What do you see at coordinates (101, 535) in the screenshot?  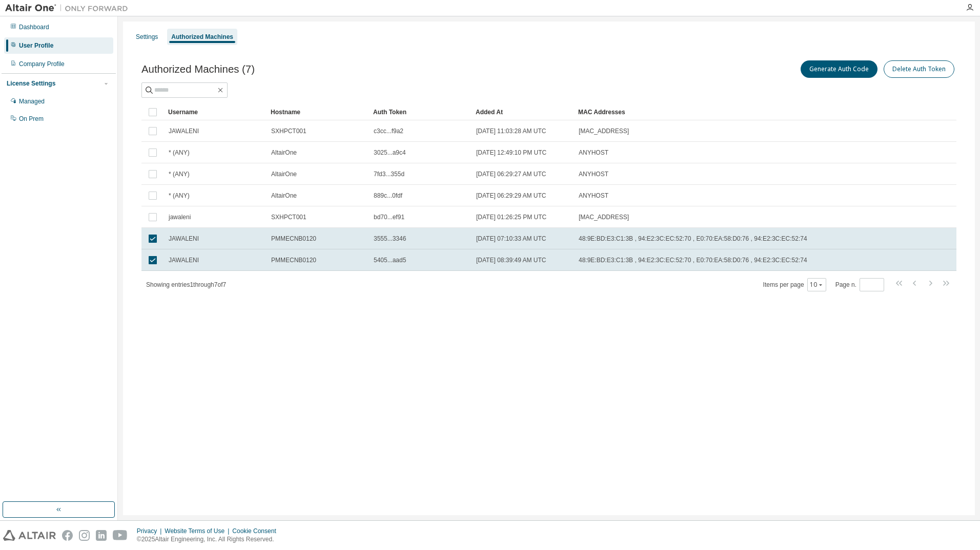 I see `img: linkedin.svg` at bounding box center [101, 535].